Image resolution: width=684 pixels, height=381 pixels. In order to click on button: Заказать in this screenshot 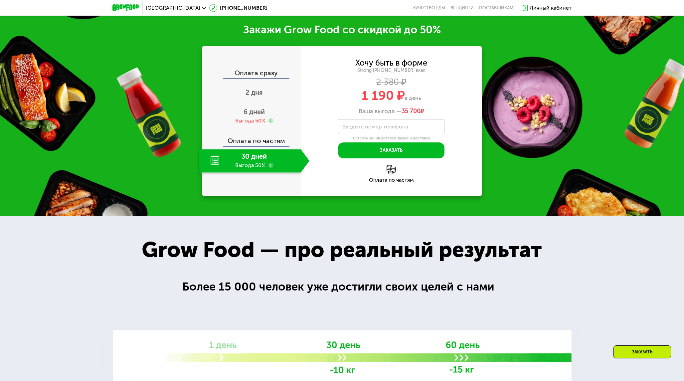, I will do `click(391, 150)`.